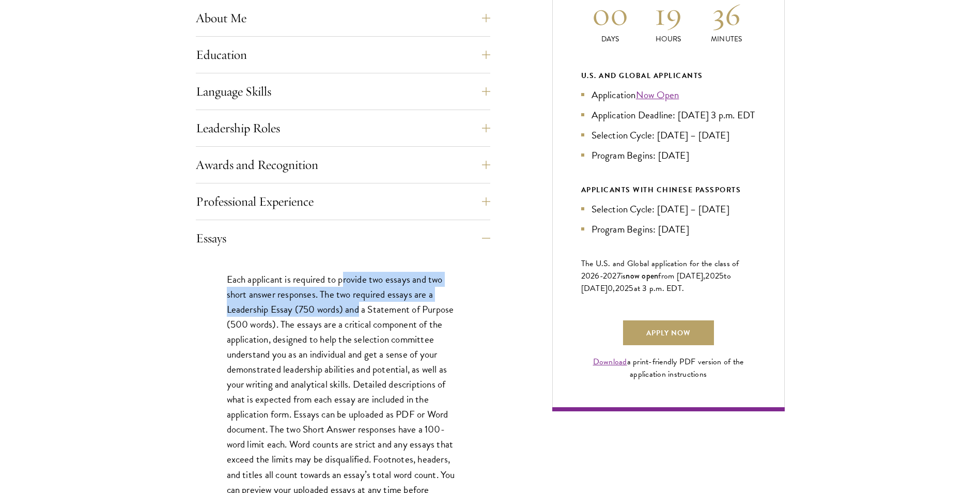 The width and height of the screenshot is (980, 493). What do you see at coordinates (343, 165) in the screenshot?
I see `button: Awards and Recognition` at bounding box center [343, 165].